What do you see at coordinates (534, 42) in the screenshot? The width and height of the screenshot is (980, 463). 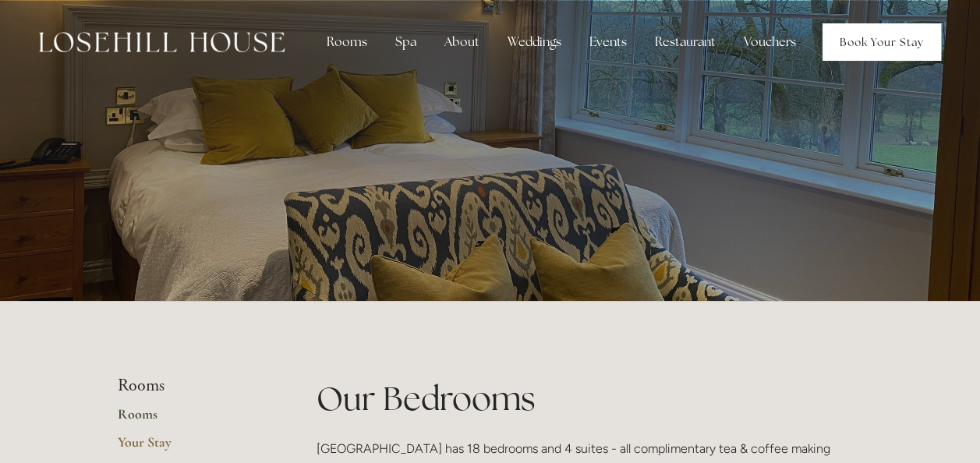 I see `div: Weddings` at bounding box center [534, 42].